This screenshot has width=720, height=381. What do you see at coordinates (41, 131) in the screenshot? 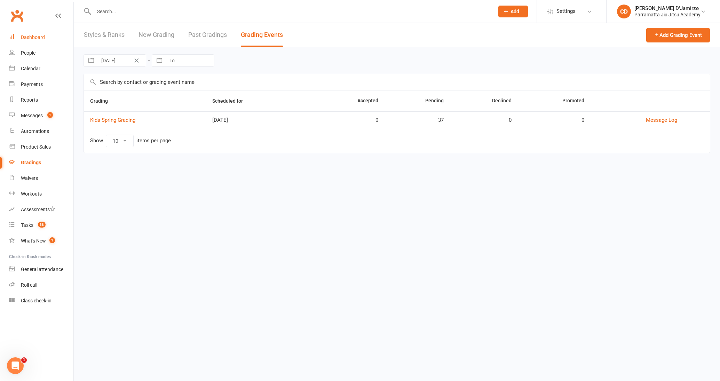
I see `a: Automations` at bounding box center [41, 131].